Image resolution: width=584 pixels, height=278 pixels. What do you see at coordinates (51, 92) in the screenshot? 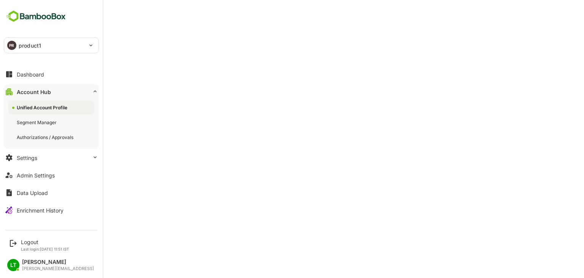
I see `button: Account Hub` at bounding box center [51, 92].